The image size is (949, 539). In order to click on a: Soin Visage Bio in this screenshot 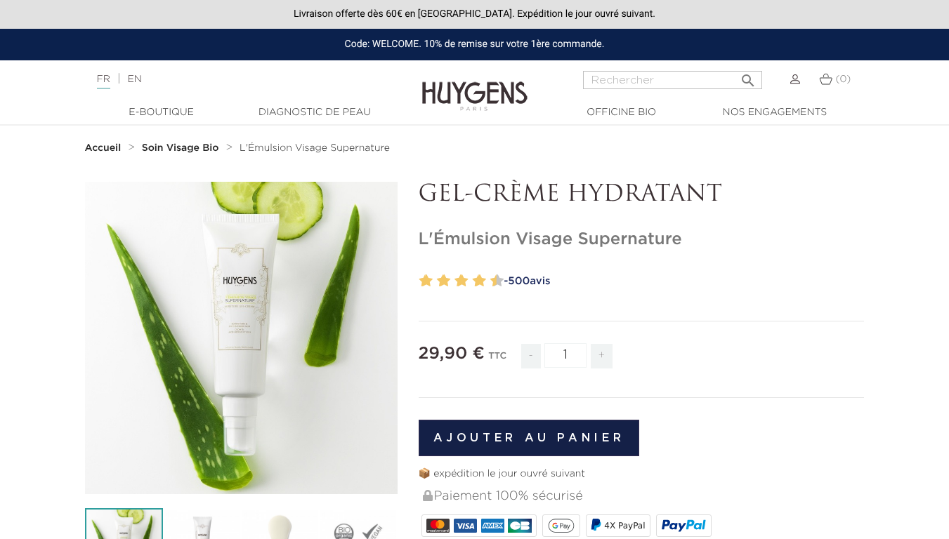, I will do `click(182, 148)`.